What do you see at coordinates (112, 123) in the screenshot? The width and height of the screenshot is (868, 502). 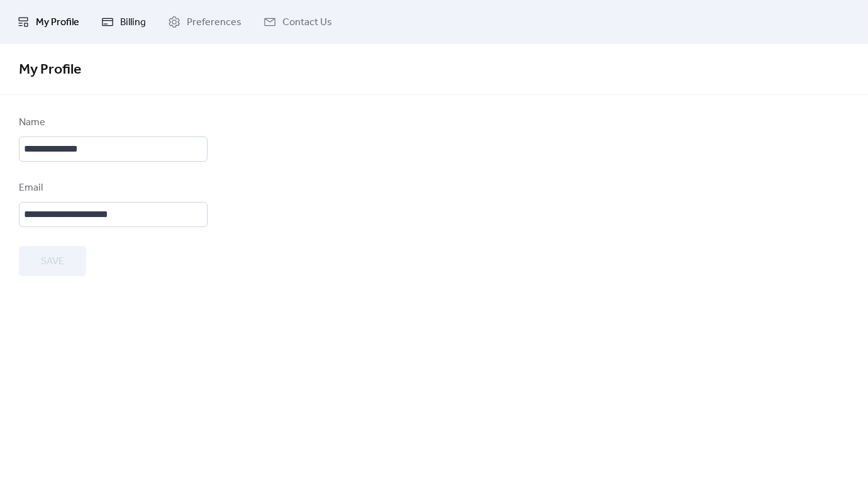 I see `div: Name` at bounding box center [112, 123].